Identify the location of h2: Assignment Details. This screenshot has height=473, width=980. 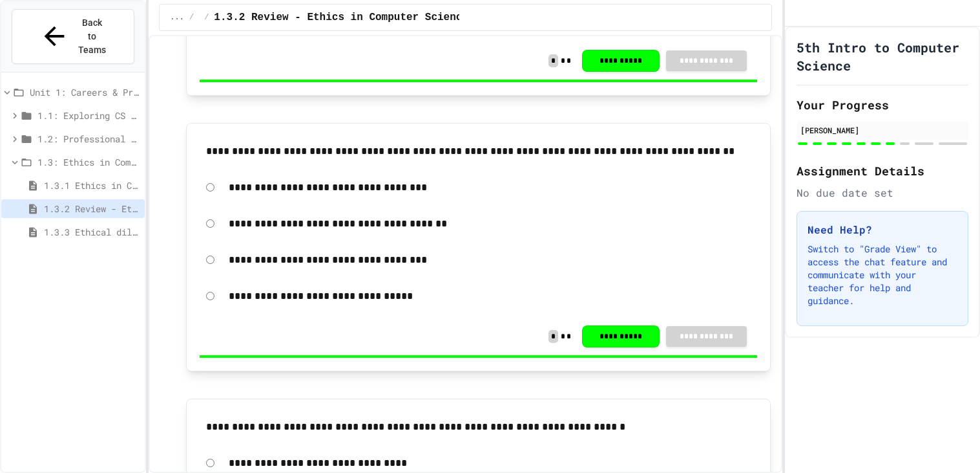
(882, 171).